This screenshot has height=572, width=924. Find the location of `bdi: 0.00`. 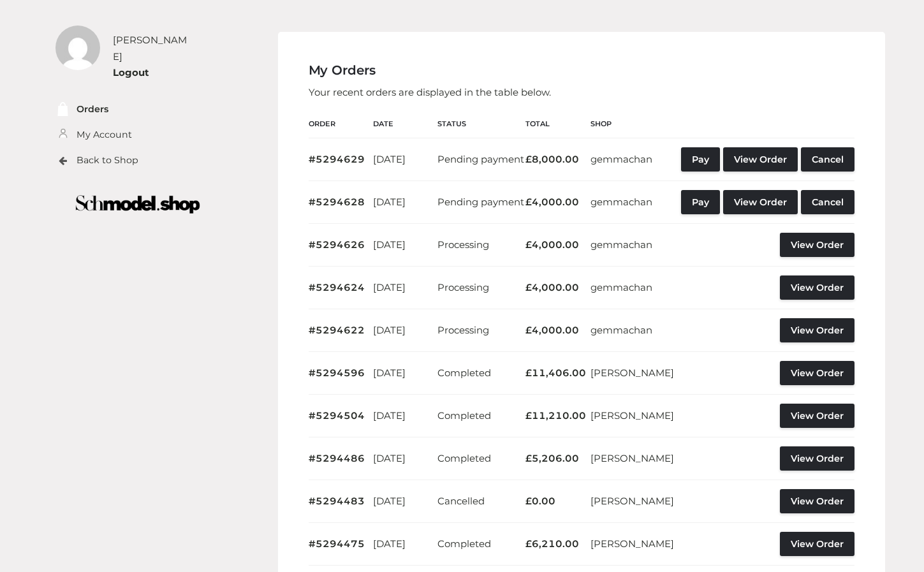

bdi: 0.00 is located at coordinates (540, 501).